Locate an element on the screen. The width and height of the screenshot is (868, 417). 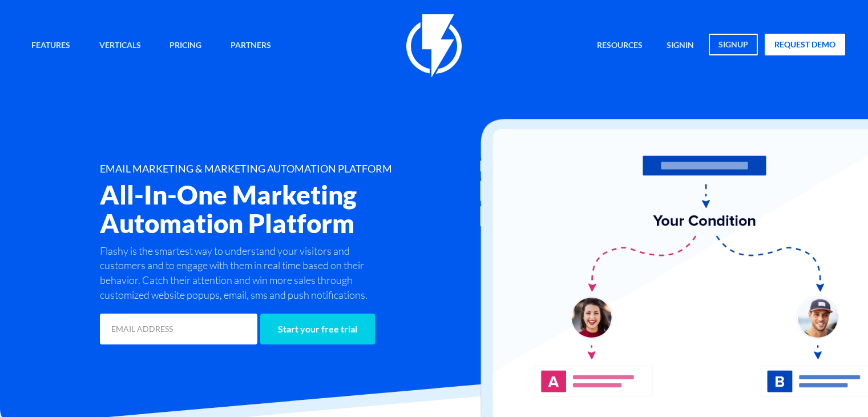
a: Features is located at coordinates (51, 45).